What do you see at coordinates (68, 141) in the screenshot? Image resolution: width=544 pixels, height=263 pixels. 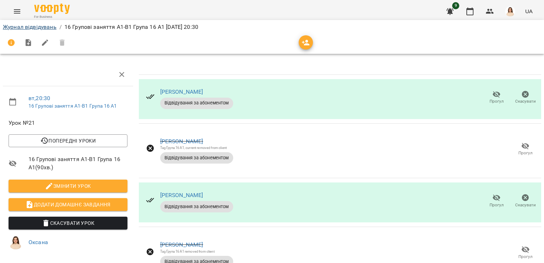 I see `span: Попередні уроки` at bounding box center [68, 141].